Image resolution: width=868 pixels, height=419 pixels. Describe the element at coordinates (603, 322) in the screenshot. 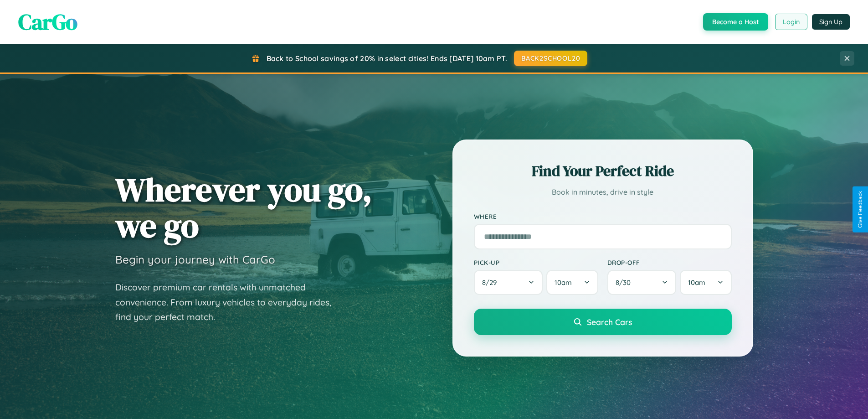

I see `button: Search Cars` at that location.